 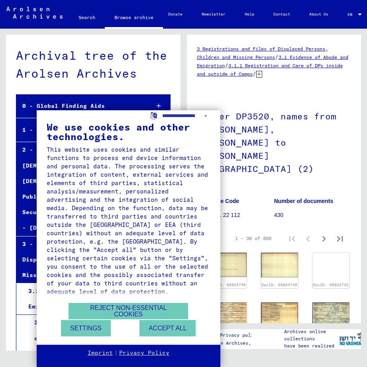 What do you see at coordinates (128, 311) in the screenshot?
I see `button: Reject non-essential cookies` at bounding box center [128, 311].